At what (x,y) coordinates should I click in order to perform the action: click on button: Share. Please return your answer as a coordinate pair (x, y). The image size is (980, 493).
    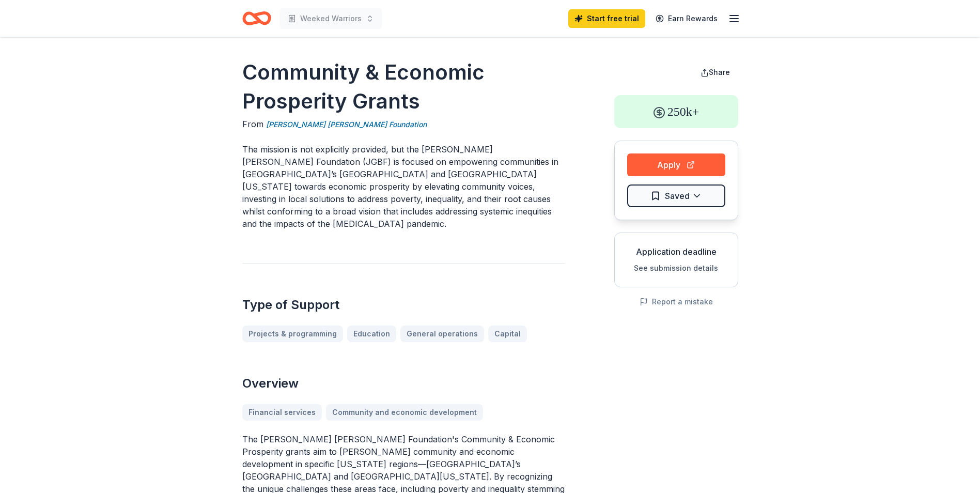
    Looking at the image, I should click on (715, 72).